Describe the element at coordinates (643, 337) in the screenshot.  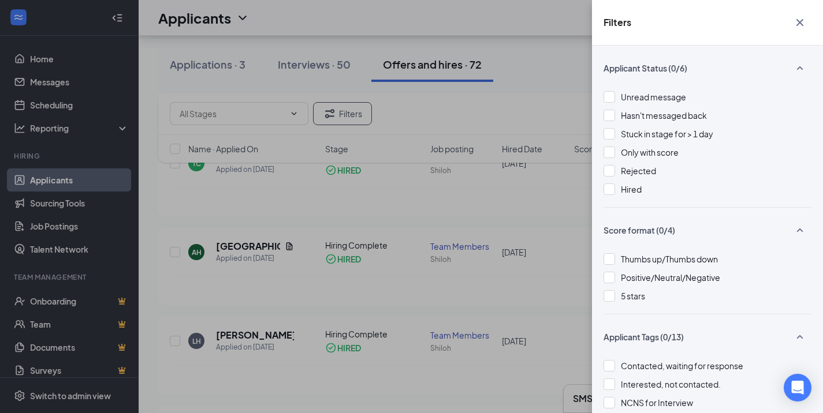
I see `span: Applicant Tags (0/13)` at that location.